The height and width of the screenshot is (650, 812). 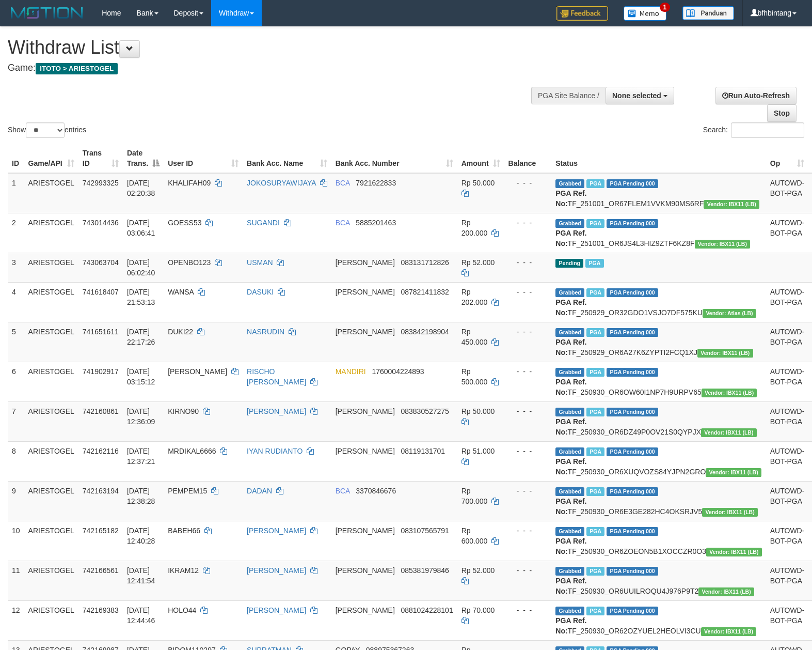 What do you see at coordinates (180, 331) in the screenshot?
I see `span: DUKI22` at bounding box center [180, 331].